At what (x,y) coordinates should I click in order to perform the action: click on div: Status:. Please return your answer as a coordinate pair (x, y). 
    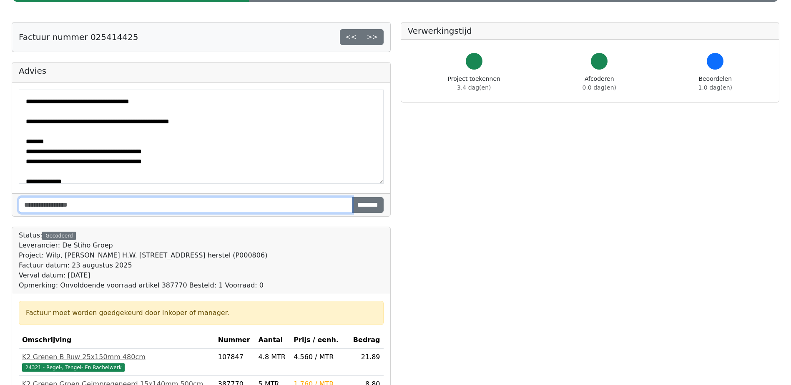
    Looking at the image, I should click on (143, 261).